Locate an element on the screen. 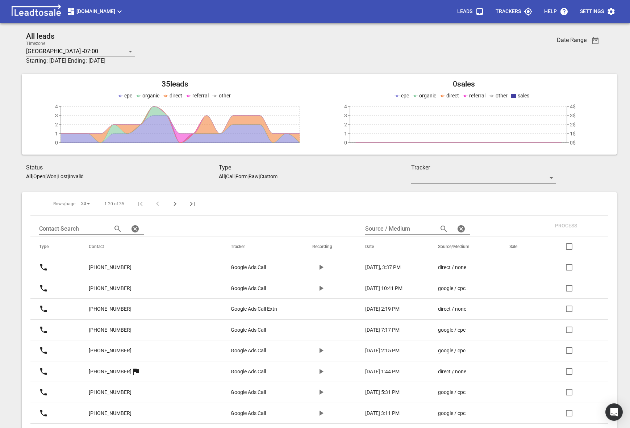 This screenshot has width=630, height=428. p: Leads is located at coordinates (465, 12).